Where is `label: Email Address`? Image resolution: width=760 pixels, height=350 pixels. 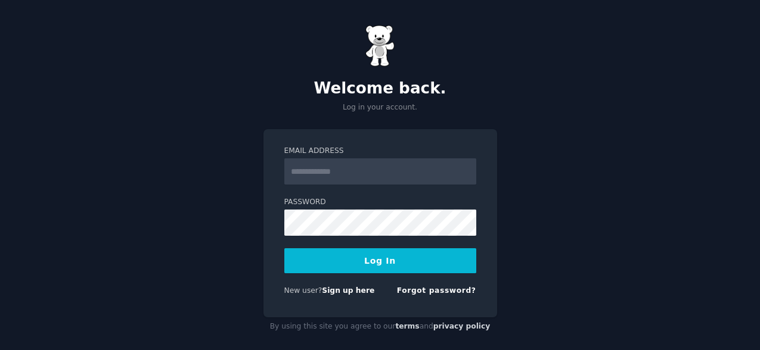
label: Email Address is located at coordinates (380, 151).